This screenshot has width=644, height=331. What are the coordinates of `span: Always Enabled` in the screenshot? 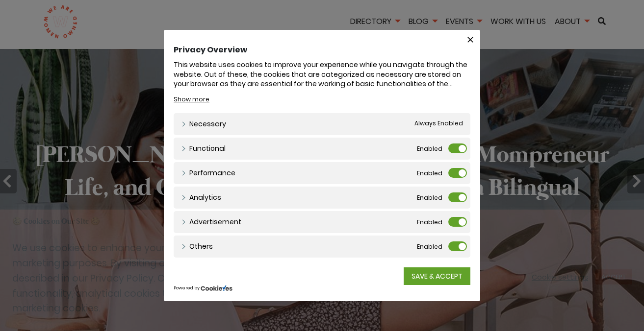 It's located at (438, 124).